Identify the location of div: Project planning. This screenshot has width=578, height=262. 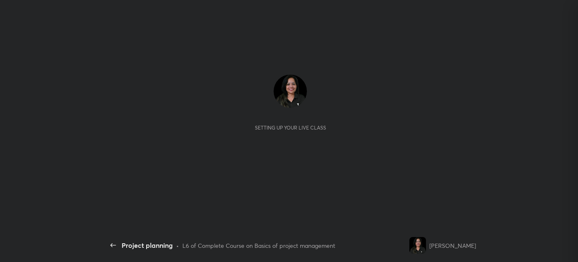
(147, 245).